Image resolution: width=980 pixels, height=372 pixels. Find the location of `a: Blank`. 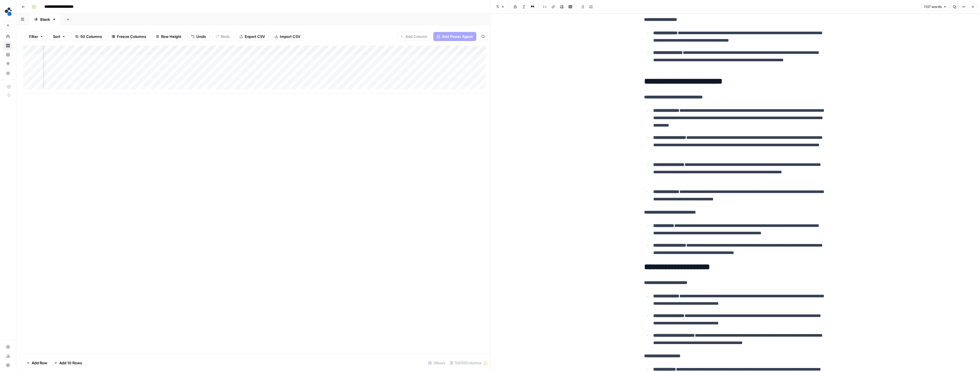

a: Blank is located at coordinates (45, 19).